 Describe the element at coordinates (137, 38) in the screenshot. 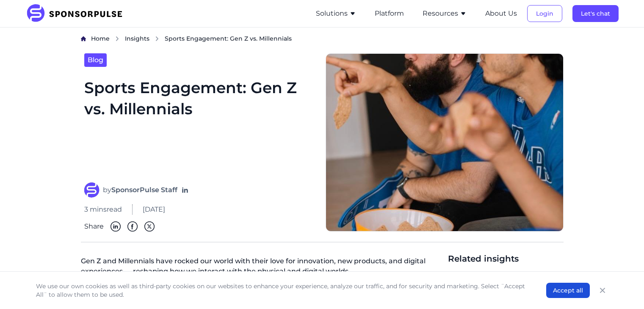

I see `a: Insights` at that location.